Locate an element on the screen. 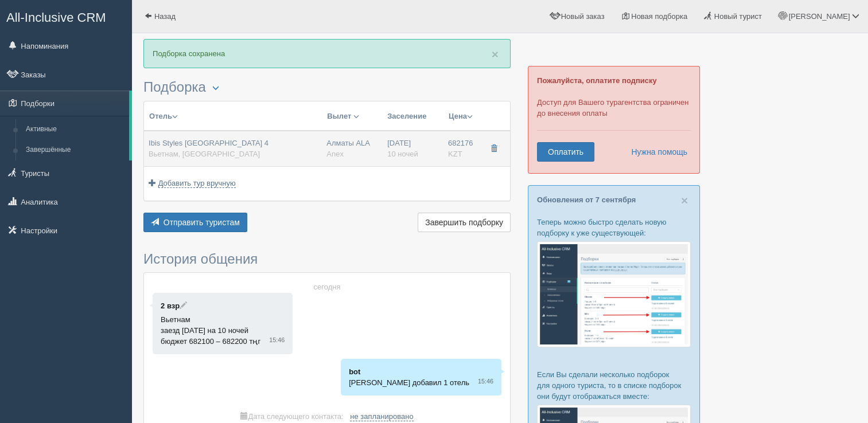 This screenshot has height=423, width=868. span: Назад is located at coordinates (165, 16).